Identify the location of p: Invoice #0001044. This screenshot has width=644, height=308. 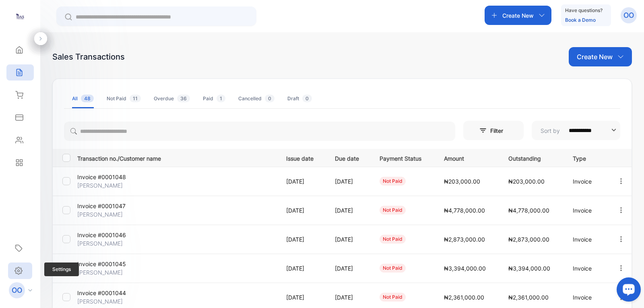
(110, 293).